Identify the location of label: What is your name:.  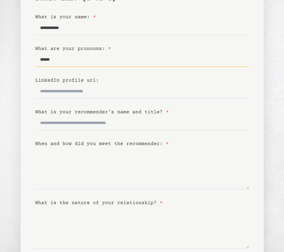
(66, 17).